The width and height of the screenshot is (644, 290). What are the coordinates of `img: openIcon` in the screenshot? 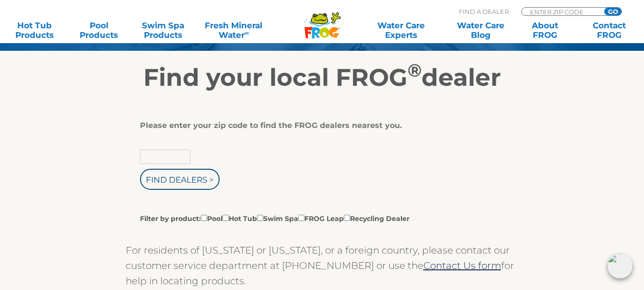 It's located at (620, 266).